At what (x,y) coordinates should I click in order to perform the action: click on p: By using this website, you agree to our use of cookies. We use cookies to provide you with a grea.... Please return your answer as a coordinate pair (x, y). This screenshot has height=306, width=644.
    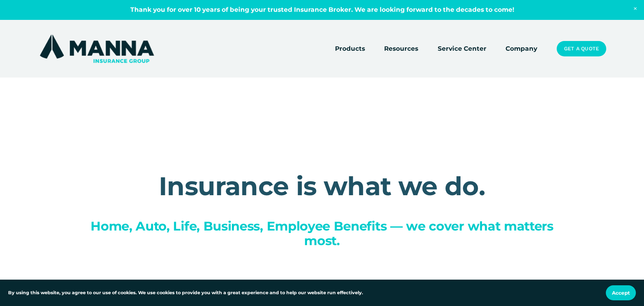
    Looking at the image, I should click on (186, 293).